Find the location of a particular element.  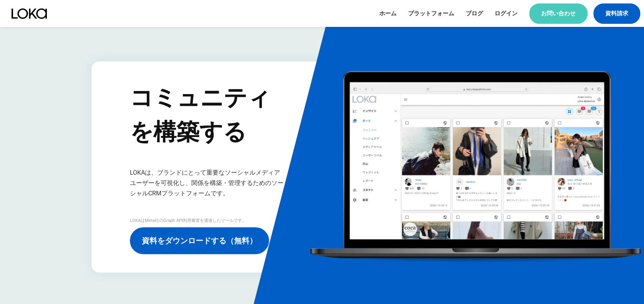

a: 資料請求 is located at coordinates (616, 14).